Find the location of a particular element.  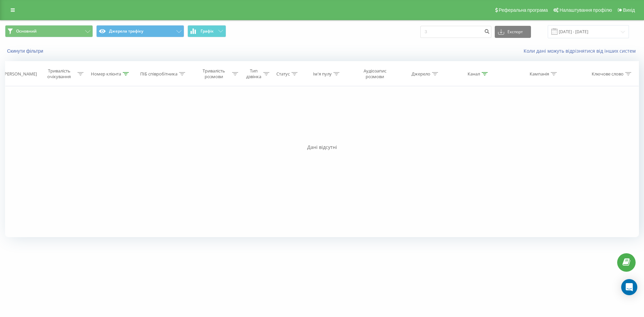

div: Тривалість розмови is located at coordinates (213, 74).